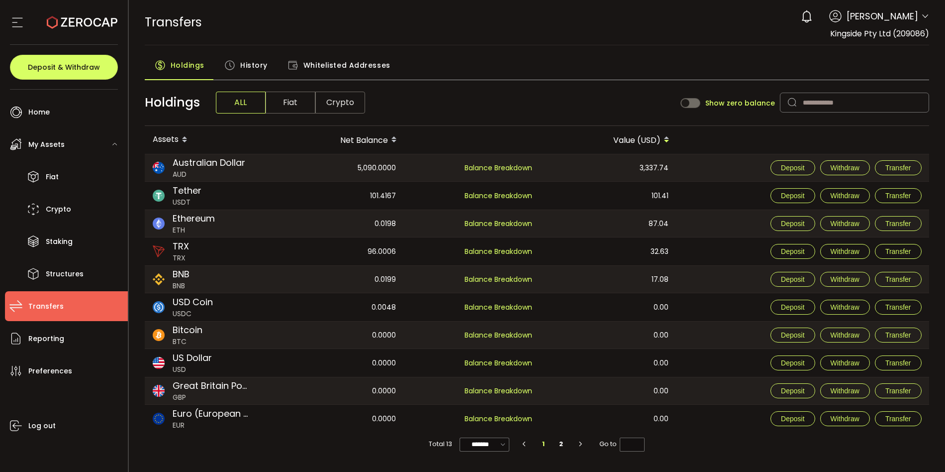 Image resolution: width=945 pixels, height=472 pixels. I want to click on span: USD Coin, so click(193, 302).